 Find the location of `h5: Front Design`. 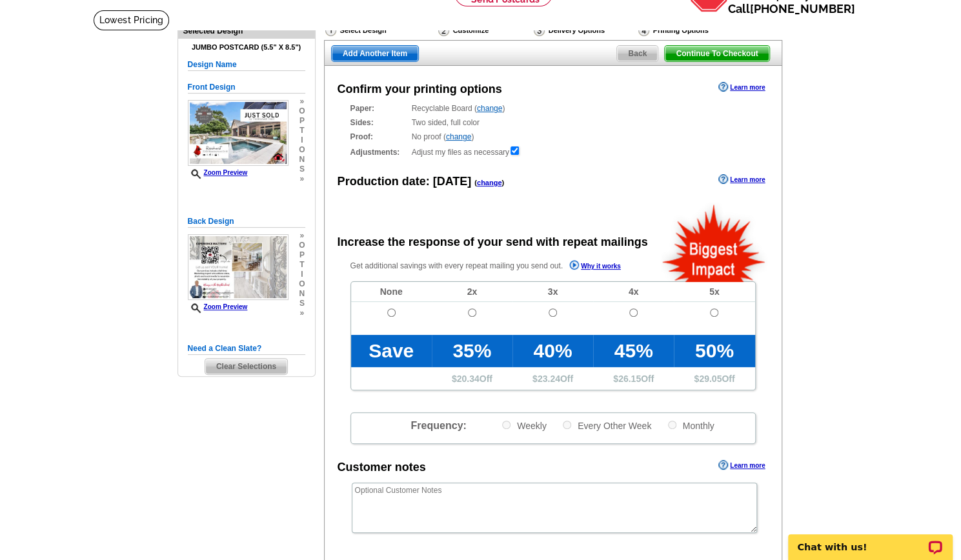

h5: Front Design is located at coordinates (247, 87).